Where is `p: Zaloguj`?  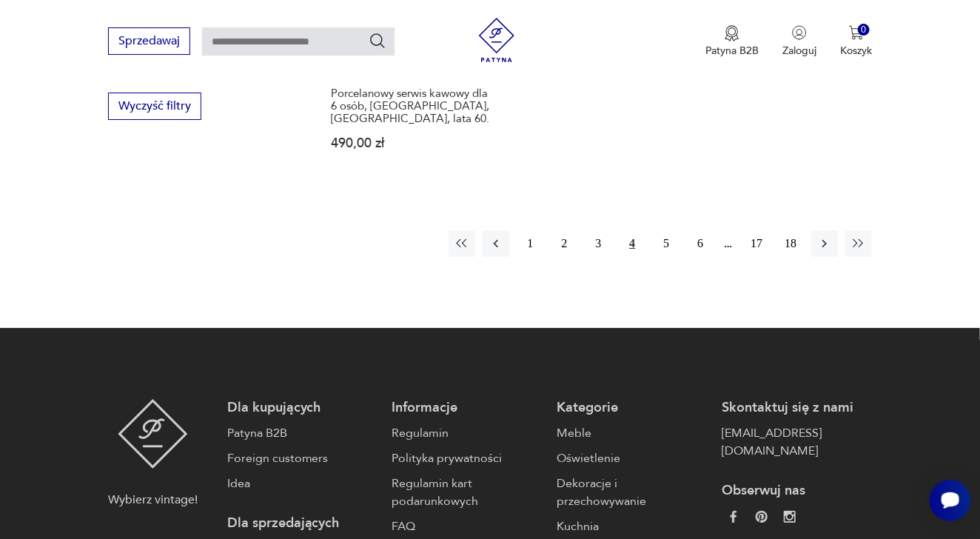
p: Zaloguj is located at coordinates (799, 51).